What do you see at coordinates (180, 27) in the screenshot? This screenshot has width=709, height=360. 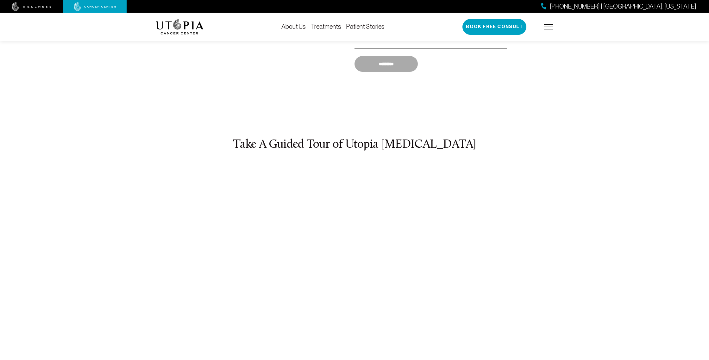 I see `img: logo` at bounding box center [180, 27].